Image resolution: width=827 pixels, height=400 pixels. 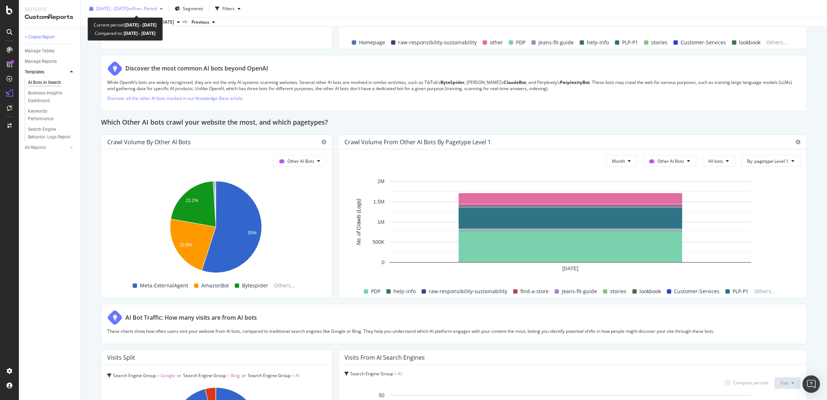 I want to click on a: Keywords Performance, so click(x=52, y=115).